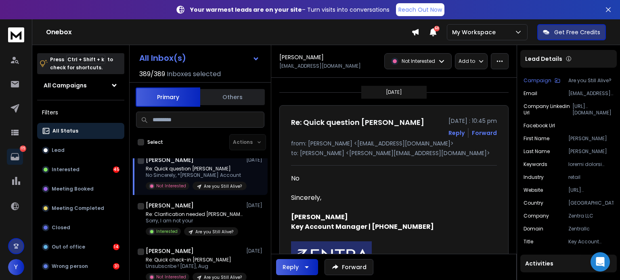  Describe the element at coordinates (475, 32) in the screenshot. I see `p: My Workspace` at that location.